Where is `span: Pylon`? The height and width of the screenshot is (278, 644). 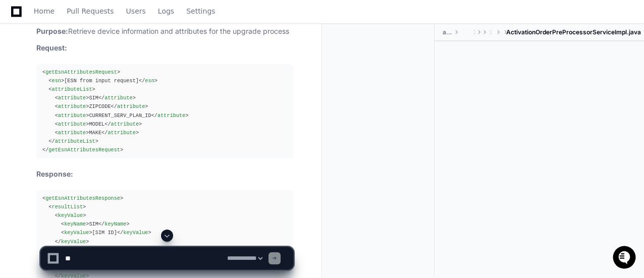
span: Pylon is located at coordinates (111, 109).